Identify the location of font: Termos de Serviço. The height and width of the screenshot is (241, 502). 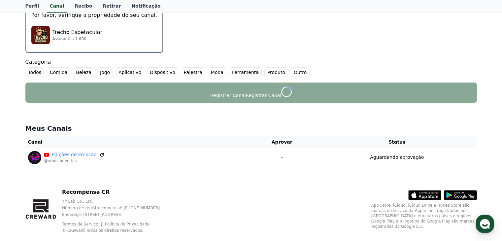
(80, 224).